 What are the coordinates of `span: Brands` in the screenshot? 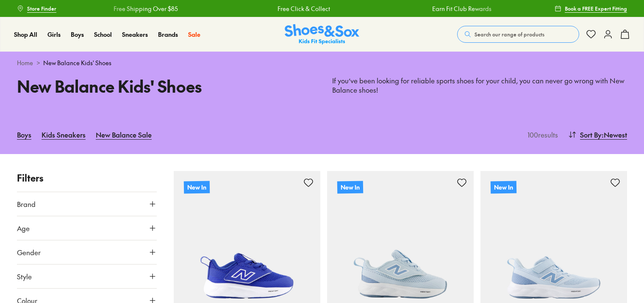 It's located at (168, 34).